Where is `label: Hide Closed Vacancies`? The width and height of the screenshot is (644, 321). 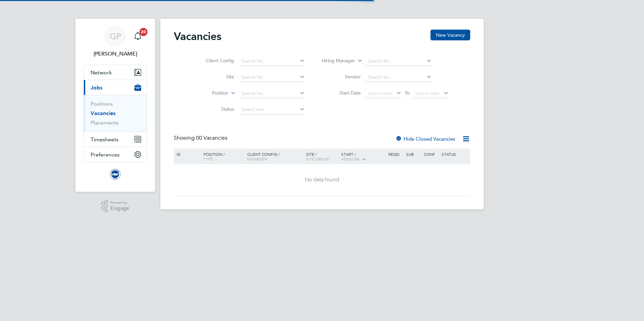 label: Hide Closed Vacancies is located at coordinates (425, 139).